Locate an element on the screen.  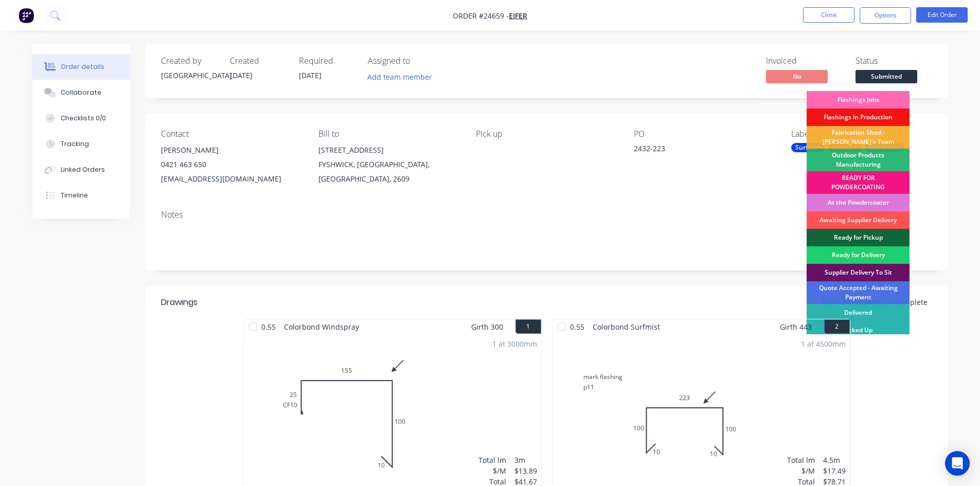
div: Open Intercom Messenger is located at coordinates (957, 463).